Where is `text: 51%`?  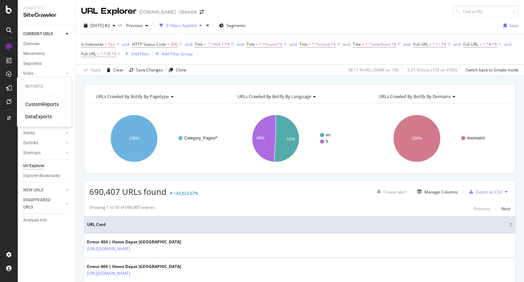
text: 51% is located at coordinates (291, 139).